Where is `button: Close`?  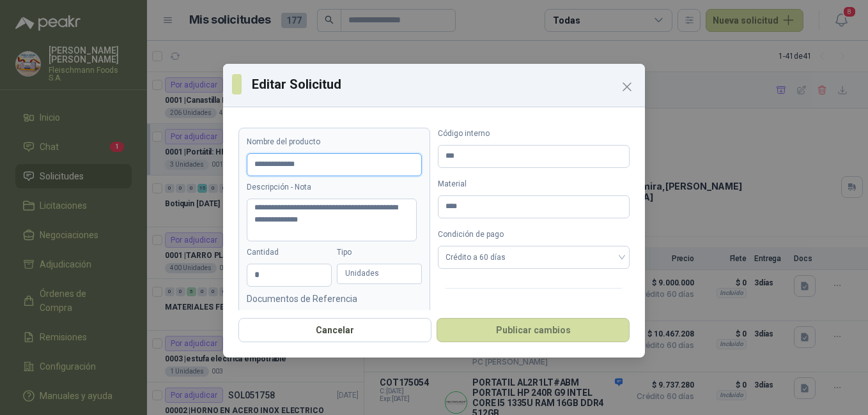 button: Close is located at coordinates (627, 87).